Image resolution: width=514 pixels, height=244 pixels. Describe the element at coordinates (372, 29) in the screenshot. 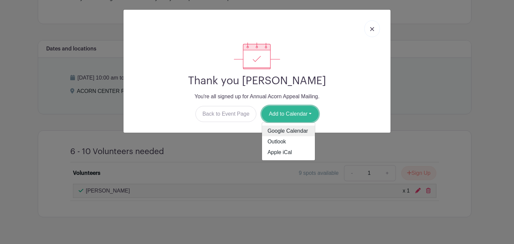

I see `img: close_button-5f87c8562297e5c2d7936805f587ecaba9071eb48480494691a3f1689db116b3.svg` at that location.